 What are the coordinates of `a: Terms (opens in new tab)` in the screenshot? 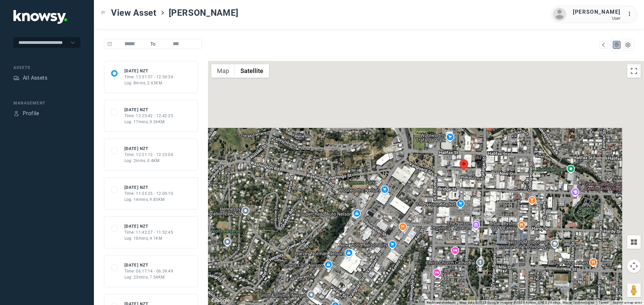 It's located at (604, 302).